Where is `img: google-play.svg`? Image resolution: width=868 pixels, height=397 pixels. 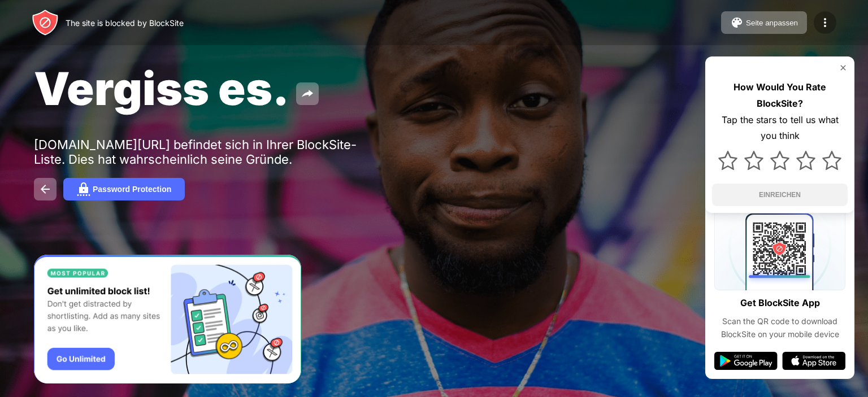
img: google-play.svg is located at coordinates (746, 361).